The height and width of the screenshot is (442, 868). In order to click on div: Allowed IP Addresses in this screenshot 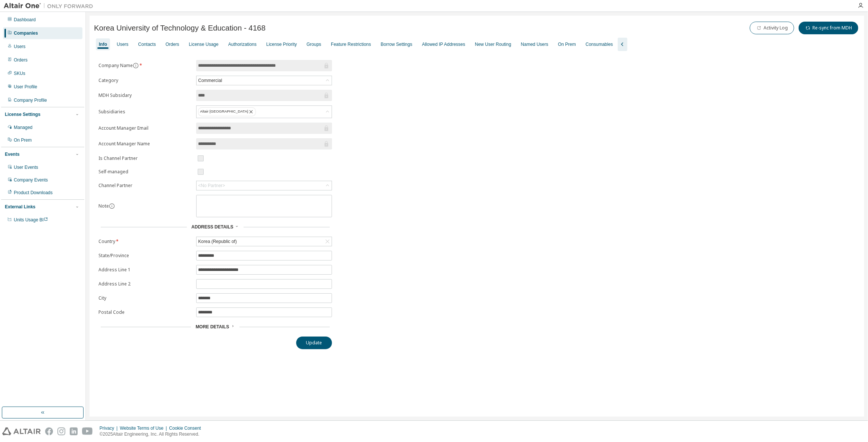, I will do `click(443, 44)`.